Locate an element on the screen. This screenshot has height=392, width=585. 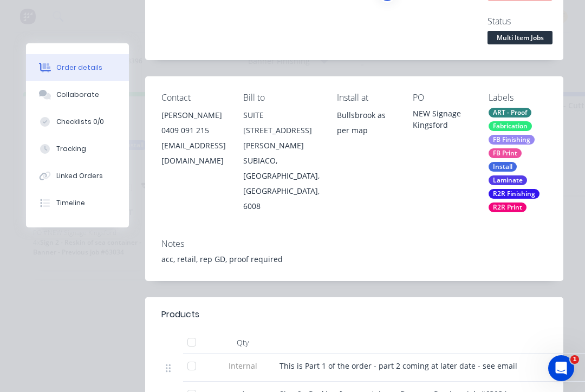
span: 1 is located at coordinates (575, 360).